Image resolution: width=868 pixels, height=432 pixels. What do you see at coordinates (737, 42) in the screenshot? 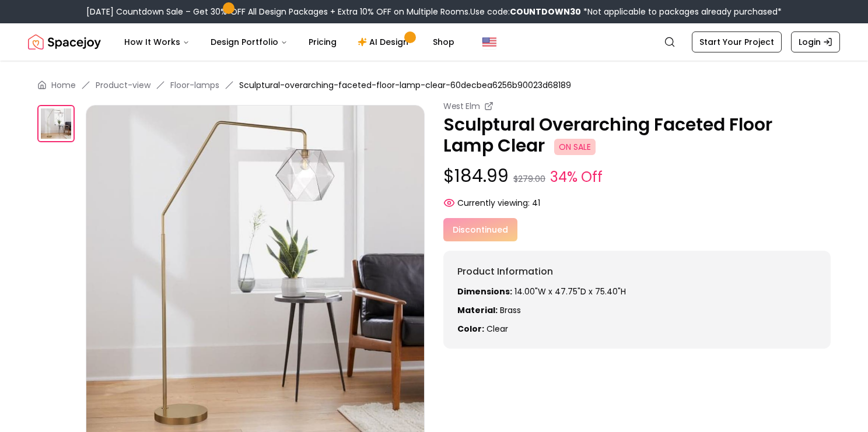
I see `a: Start Your Project` at bounding box center [737, 42].